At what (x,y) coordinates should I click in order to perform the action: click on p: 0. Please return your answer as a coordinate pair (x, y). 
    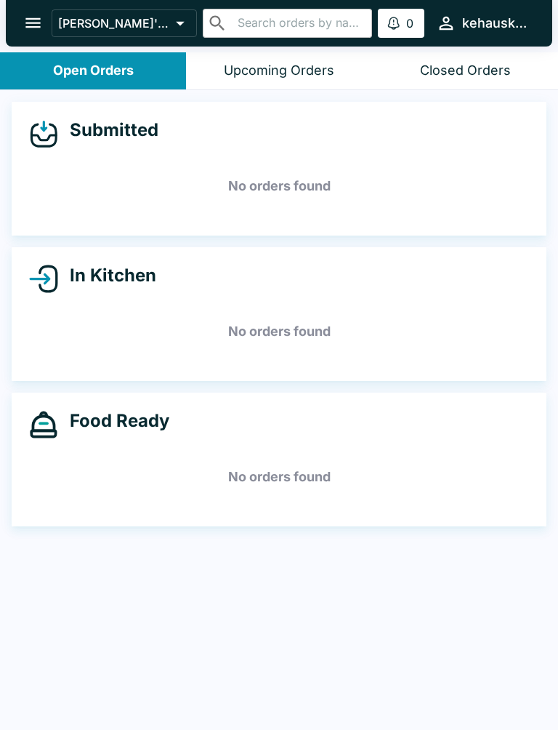
    Looking at the image, I should click on (410, 23).